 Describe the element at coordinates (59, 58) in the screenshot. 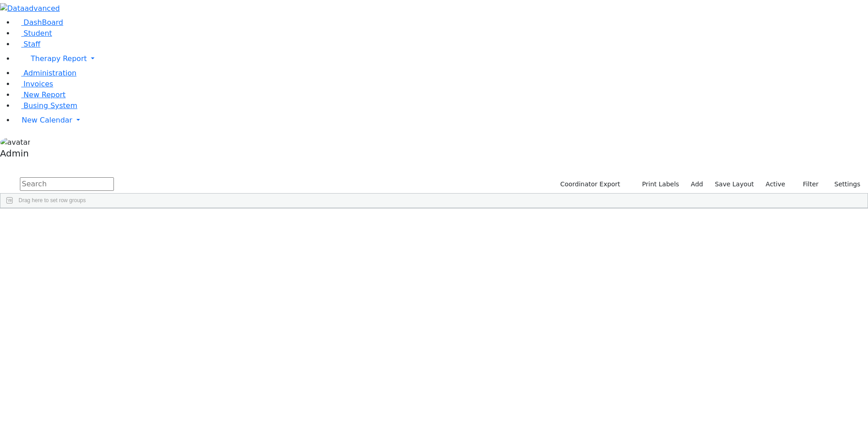

I see `span: Therapy Report` at that location.